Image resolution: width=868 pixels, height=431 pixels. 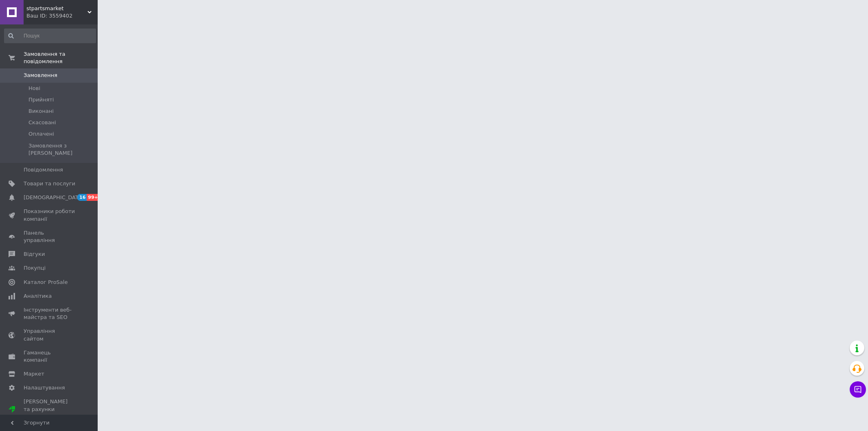 I want to click on span: Каталог ProSale, so click(x=45, y=282).